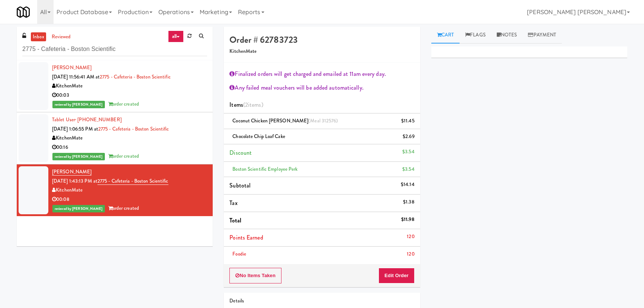 The width and height of the screenshot is (644, 308). Describe the element at coordinates (396, 276) in the screenshot. I see `button: Edit Order` at that location.